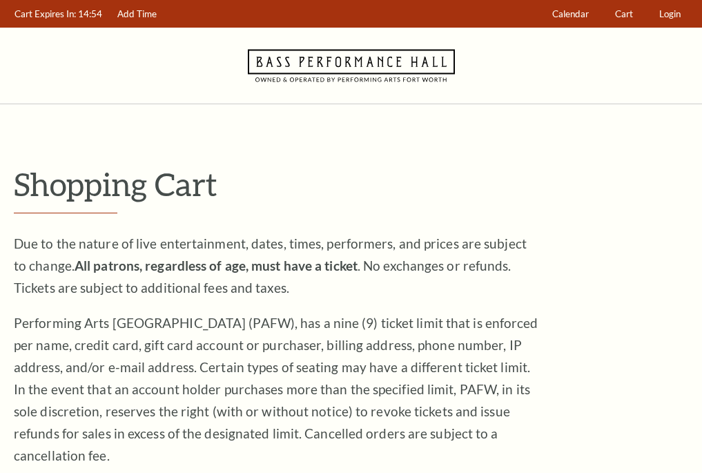  Describe the element at coordinates (45, 14) in the screenshot. I see `span: Cart Expires In:` at that location.